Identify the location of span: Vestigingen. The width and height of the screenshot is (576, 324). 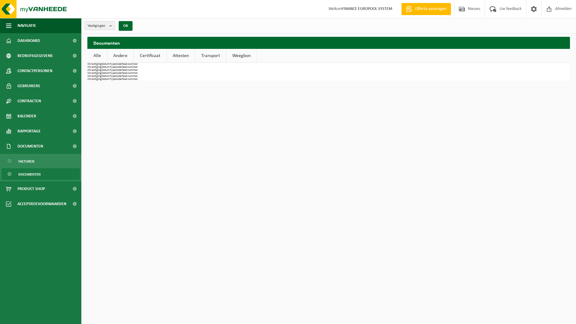
(97, 26).